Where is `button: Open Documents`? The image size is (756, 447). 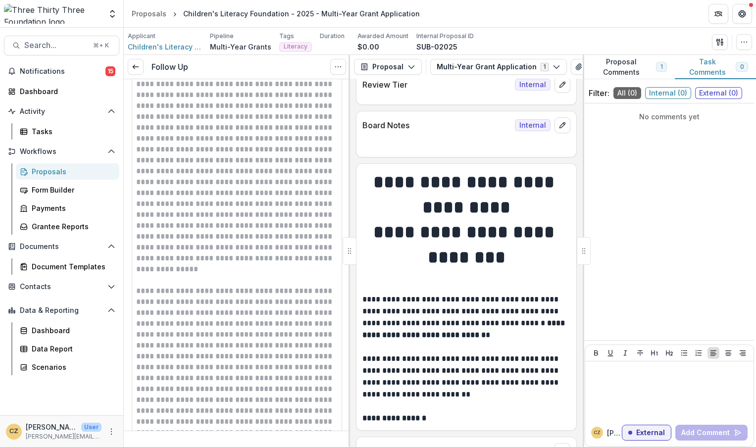
button: Open Documents is located at coordinates (61, 247).